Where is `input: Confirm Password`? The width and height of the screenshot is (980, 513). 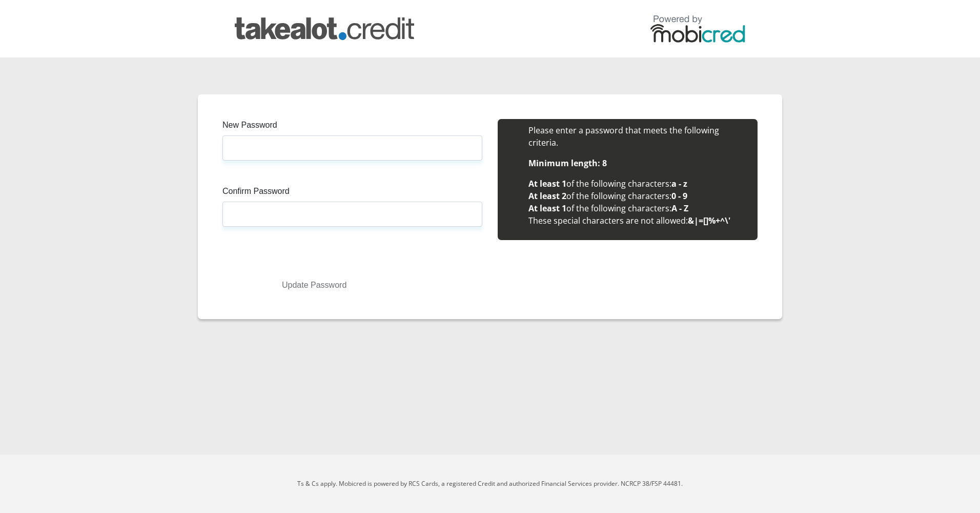 input: Confirm Password is located at coordinates (352, 214).